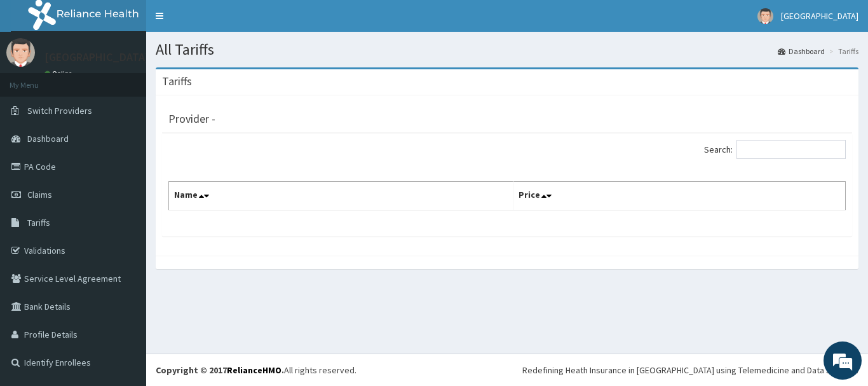 This screenshot has width=868, height=386. What do you see at coordinates (60, 74) in the screenshot?
I see `a: Online` at bounding box center [60, 74].